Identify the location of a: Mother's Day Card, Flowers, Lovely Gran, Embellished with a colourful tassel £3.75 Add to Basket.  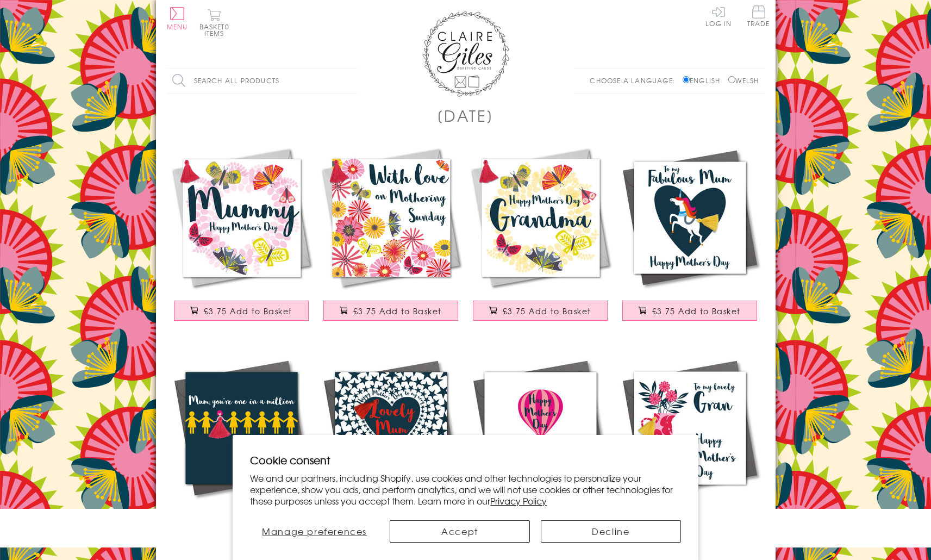
(690, 447).